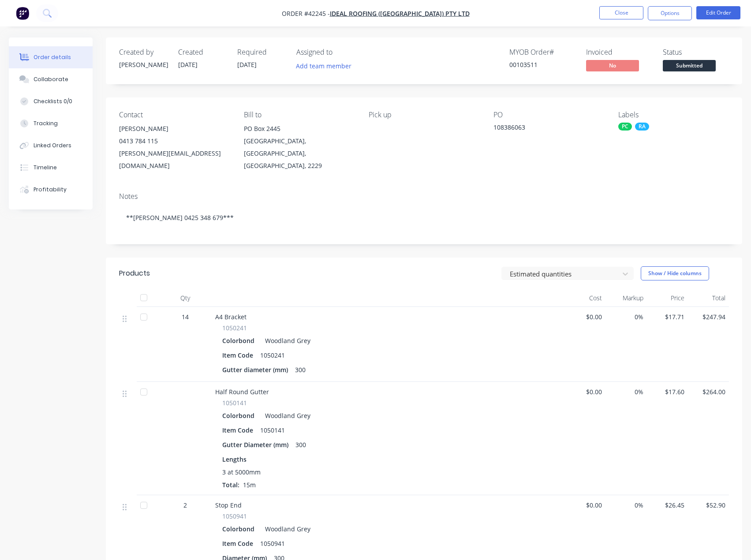 The width and height of the screenshot is (751, 560). I want to click on div: Markup, so click(626, 298).